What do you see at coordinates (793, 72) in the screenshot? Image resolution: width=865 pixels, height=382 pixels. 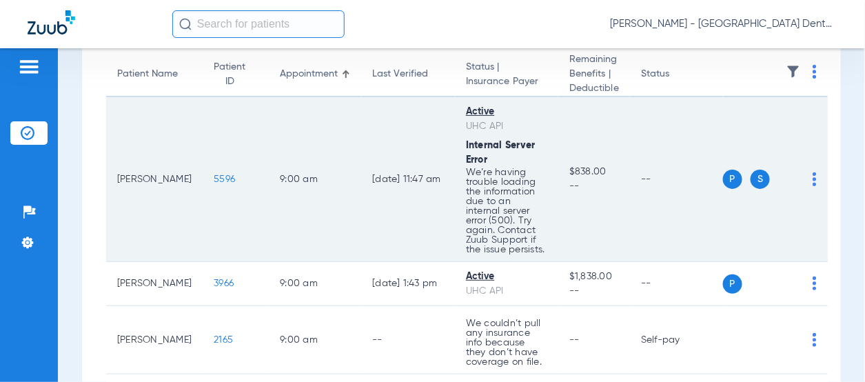 I see `img: filter.svg` at bounding box center [793, 72].